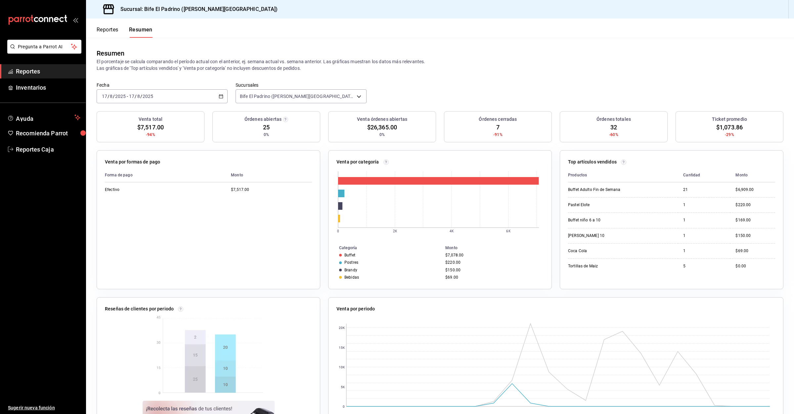 Image resolution: width=794 pixels, height=414 pixels. I want to click on div: navigation tabs, so click(124, 32).